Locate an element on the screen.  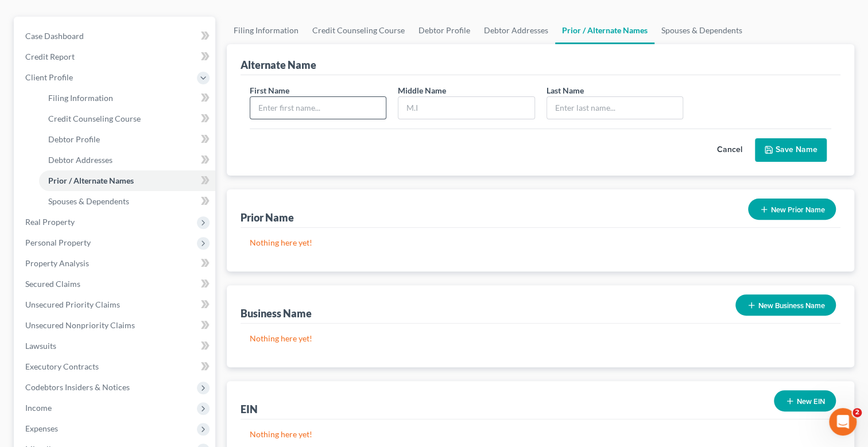
button: New Prior Name is located at coordinates (792, 209).